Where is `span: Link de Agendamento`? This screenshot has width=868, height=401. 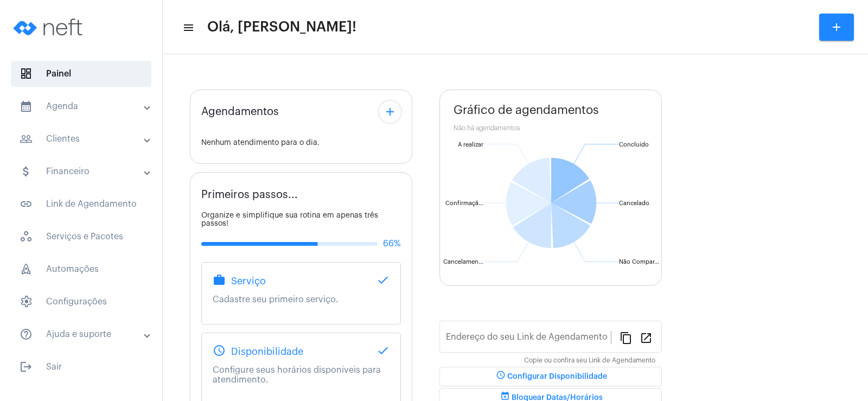 span: Link de Agendamento is located at coordinates (81, 204).